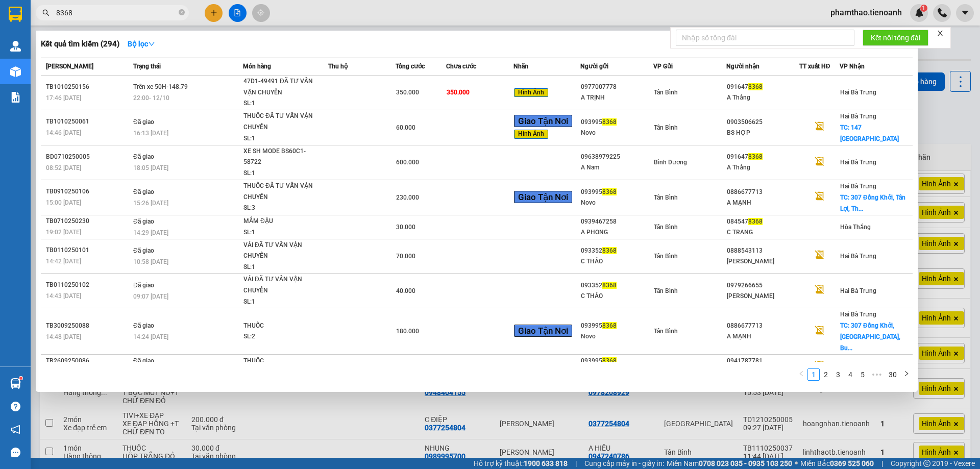 The image size is (980, 469). Describe the element at coordinates (80, 44) in the screenshot. I see `h3: Kết quả tìm kiếm ( 294 )` at that location.